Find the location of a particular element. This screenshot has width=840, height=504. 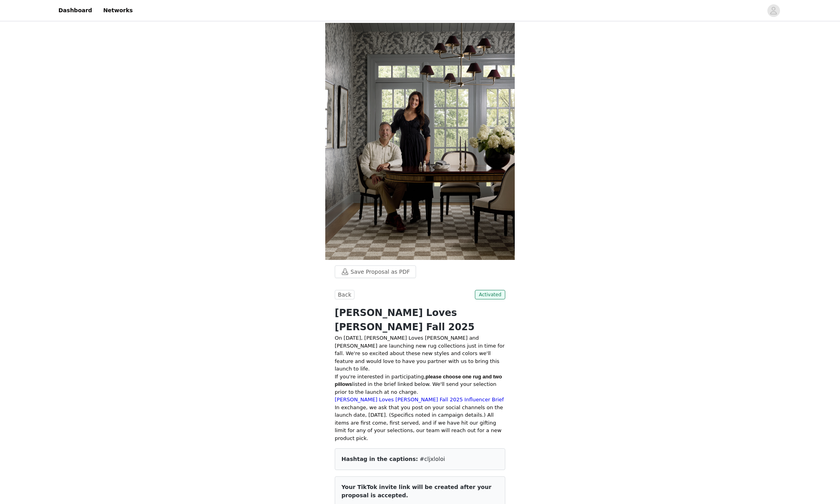

a: Dashboard is located at coordinates (75, 10).